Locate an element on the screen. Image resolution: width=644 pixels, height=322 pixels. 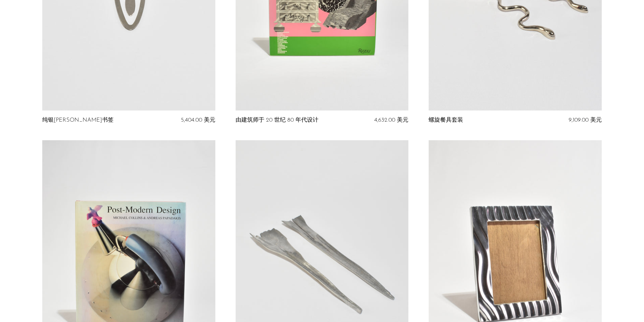
font: 4,632.00 美元 is located at coordinates (391, 120).